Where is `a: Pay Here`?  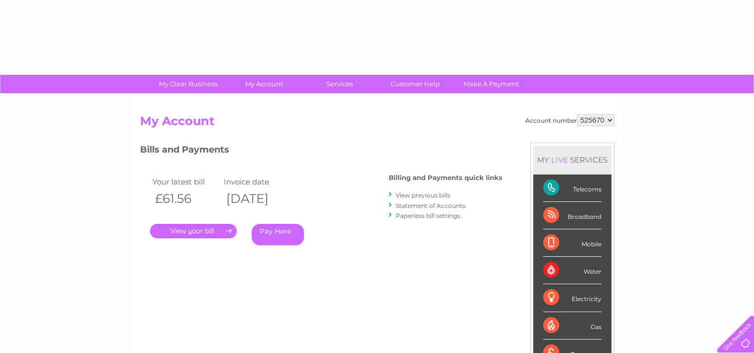 a: Pay Here is located at coordinates (278, 234).